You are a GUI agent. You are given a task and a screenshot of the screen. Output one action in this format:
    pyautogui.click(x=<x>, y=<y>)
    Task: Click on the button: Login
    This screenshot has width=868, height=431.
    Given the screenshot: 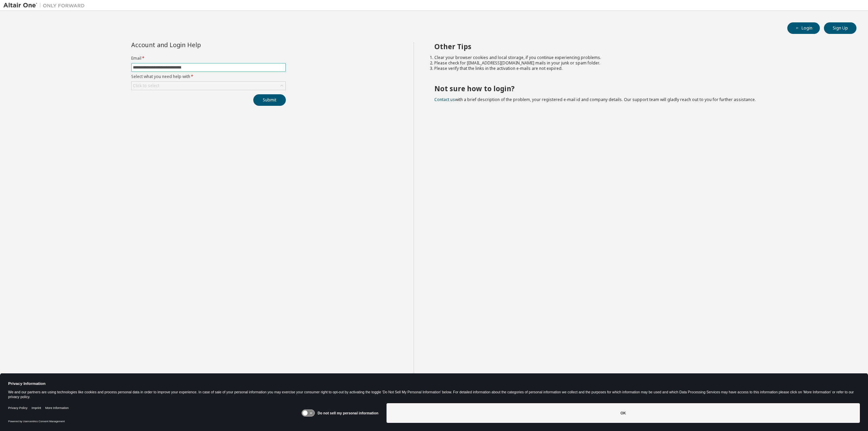 What is the action you would take?
    pyautogui.click(x=803, y=28)
    